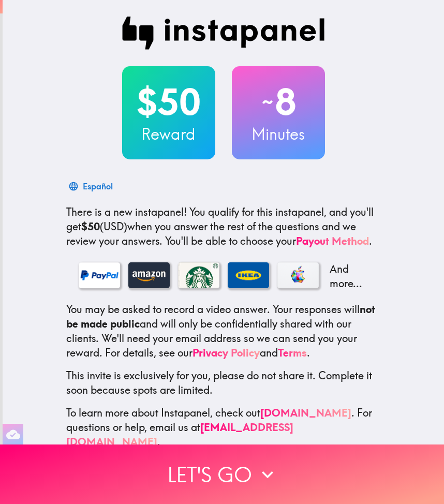 This screenshot has height=504, width=444. Describe the element at coordinates (278, 102) in the screenshot. I see `h2: 8` at that location.